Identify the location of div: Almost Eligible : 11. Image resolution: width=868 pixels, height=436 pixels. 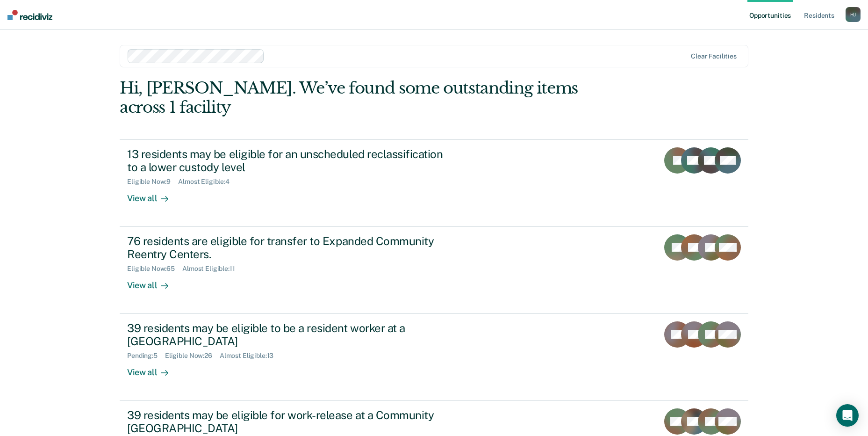
(212, 269).